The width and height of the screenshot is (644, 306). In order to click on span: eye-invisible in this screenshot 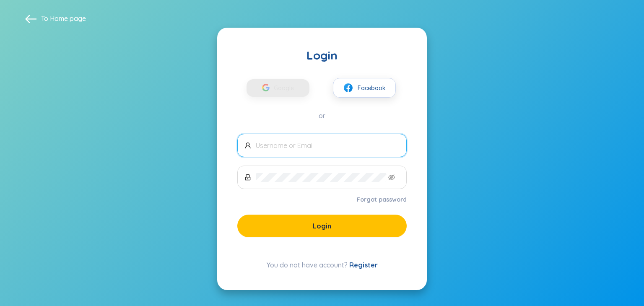, I will do `click(392, 177)`.